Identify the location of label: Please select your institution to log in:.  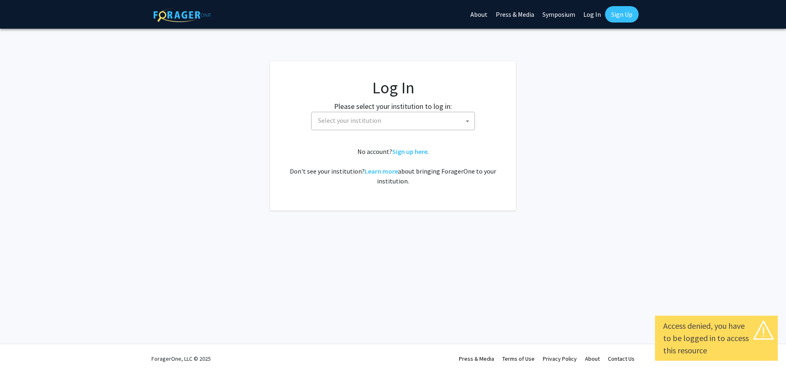
(393, 106).